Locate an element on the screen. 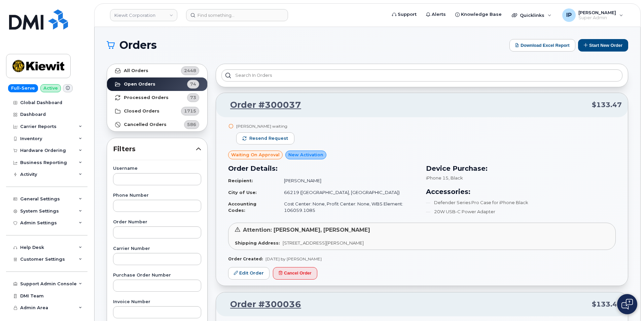  strong: Processed Orders is located at coordinates (146, 98).